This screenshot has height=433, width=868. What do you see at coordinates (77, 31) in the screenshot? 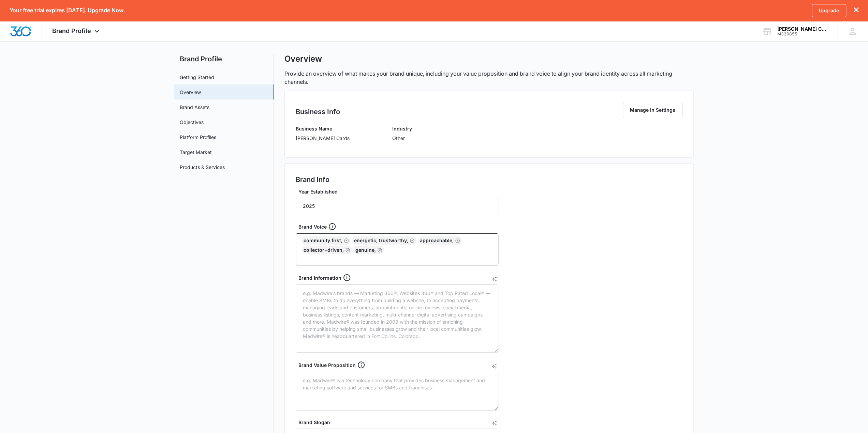
I see `div: Brand Profile` at bounding box center [77, 31].